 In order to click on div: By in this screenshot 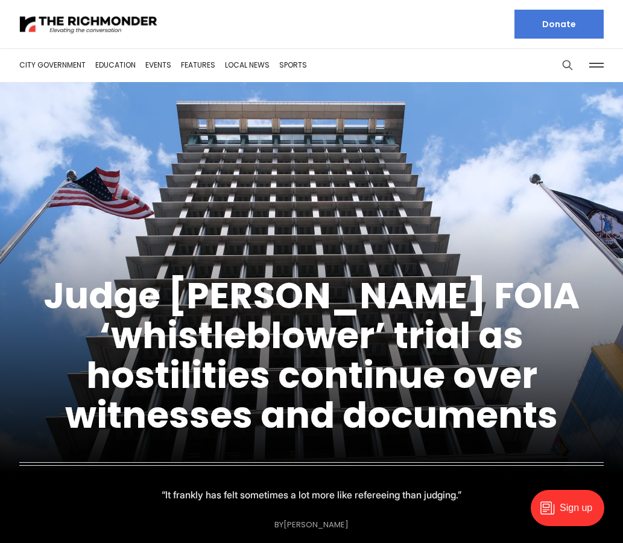, I will do `click(311, 524)`.